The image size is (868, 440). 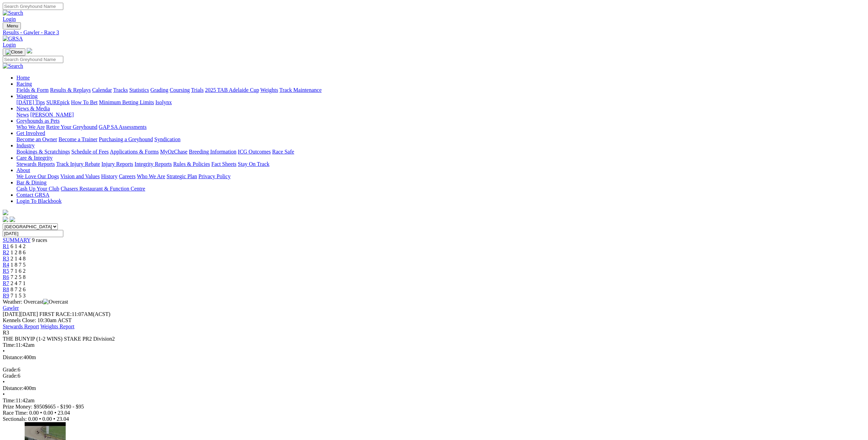 I want to click on span: 11:07AM(ACST), so click(x=75, y=314).